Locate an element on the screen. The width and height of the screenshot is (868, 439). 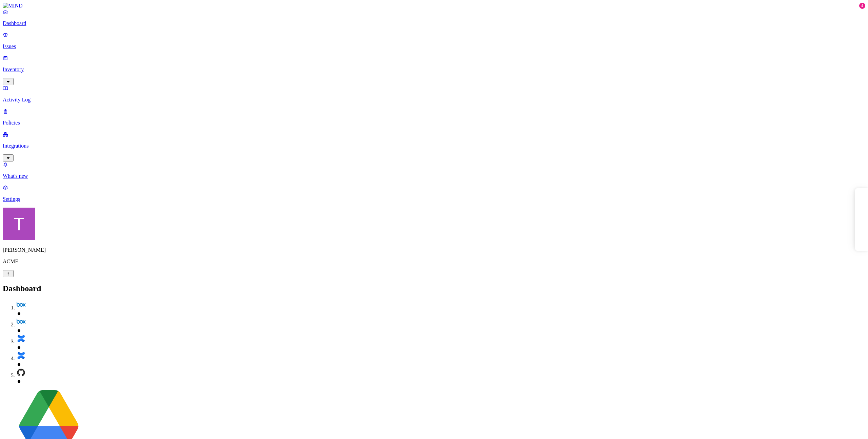
p: ACME is located at coordinates (434, 262).